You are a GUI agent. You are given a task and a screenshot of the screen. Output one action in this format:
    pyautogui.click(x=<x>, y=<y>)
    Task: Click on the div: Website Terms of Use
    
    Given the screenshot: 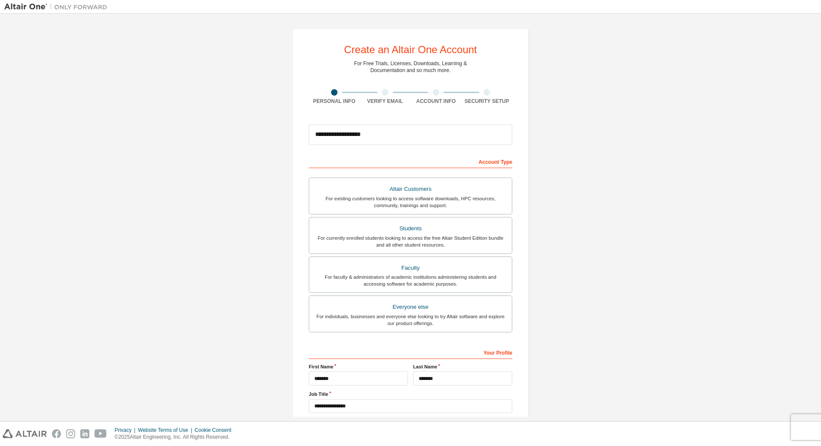 What is the action you would take?
    pyautogui.click(x=166, y=431)
    